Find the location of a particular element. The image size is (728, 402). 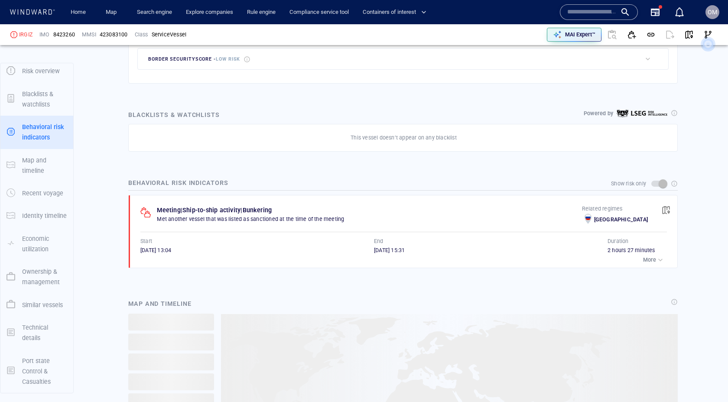

div: Notification center is located at coordinates (680, 12).